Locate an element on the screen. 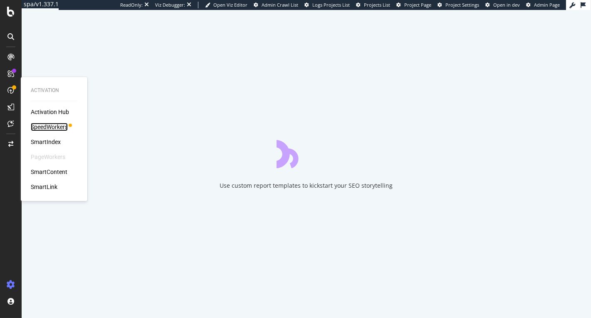 The width and height of the screenshot is (591, 318). div: SmartContent is located at coordinates (49, 172).